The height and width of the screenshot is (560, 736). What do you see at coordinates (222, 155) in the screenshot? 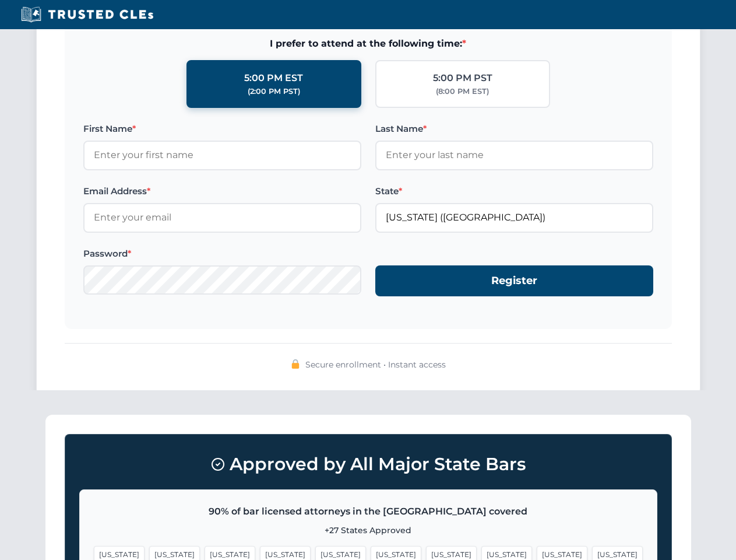
I see `input: Enter your first name` at bounding box center [222, 155].